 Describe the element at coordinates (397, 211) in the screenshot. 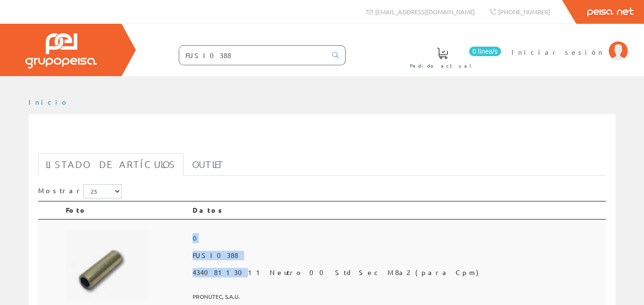

I see `th: Datos` at that location.